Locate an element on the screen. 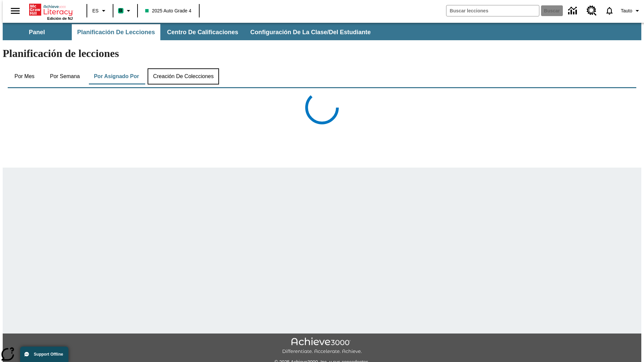 The width and height of the screenshot is (644, 362). button: Support Offline is located at coordinates (44, 354).